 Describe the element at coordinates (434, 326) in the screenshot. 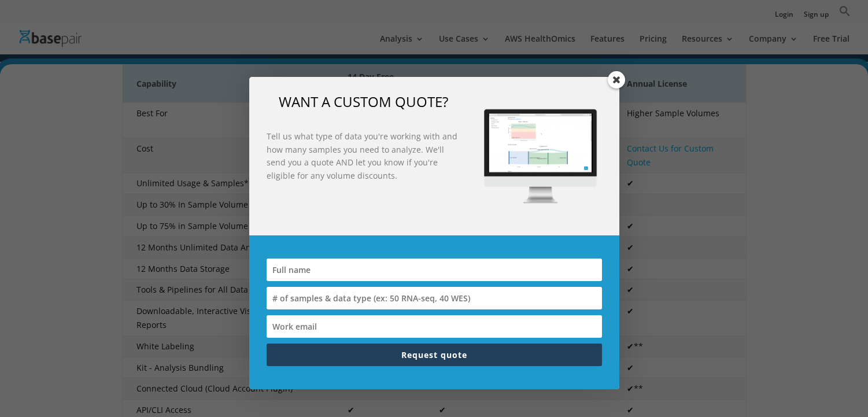

I see `input: Work email` at that location.